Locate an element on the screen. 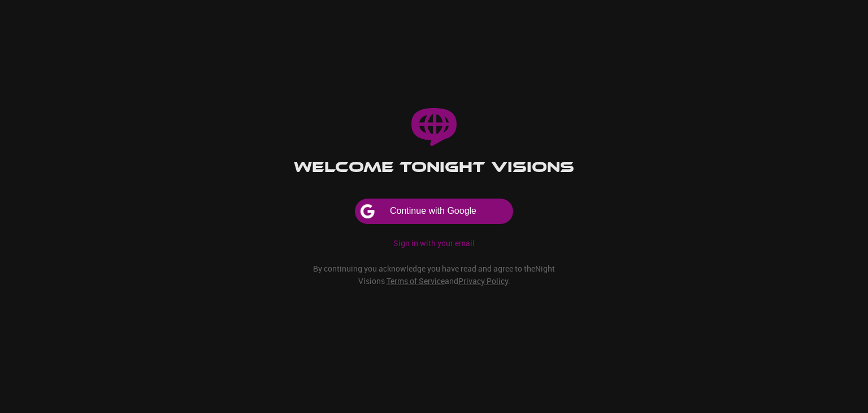  a: Privacy Policy is located at coordinates (483, 280).